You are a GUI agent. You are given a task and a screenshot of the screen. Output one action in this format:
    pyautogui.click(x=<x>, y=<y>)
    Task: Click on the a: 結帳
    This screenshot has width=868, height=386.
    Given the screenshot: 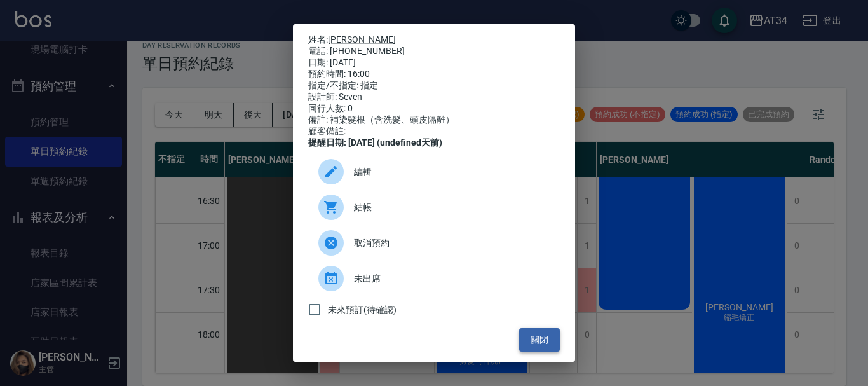 What is the action you would take?
    pyautogui.click(x=434, y=207)
    